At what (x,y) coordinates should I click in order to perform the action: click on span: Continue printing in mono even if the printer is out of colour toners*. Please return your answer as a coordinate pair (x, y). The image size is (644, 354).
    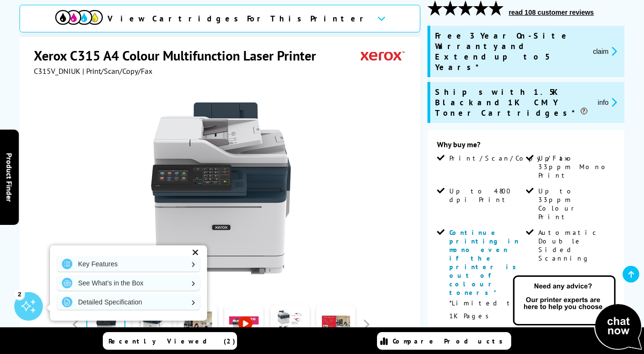
    Looking at the image, I should click on (485, 262).